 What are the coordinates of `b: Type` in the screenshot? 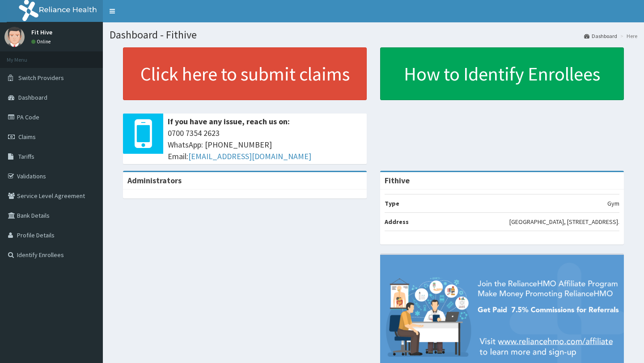 It's located at (392, 204).